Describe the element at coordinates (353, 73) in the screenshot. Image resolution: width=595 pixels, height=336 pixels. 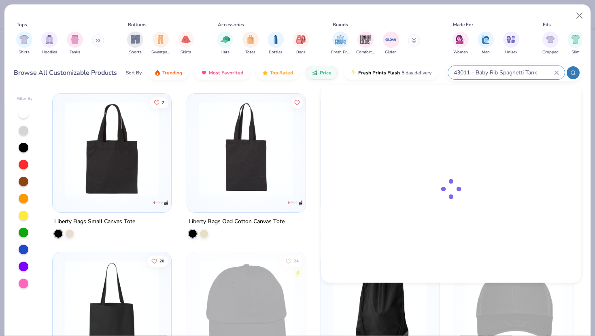
I see `img: flash.gif` at that location.